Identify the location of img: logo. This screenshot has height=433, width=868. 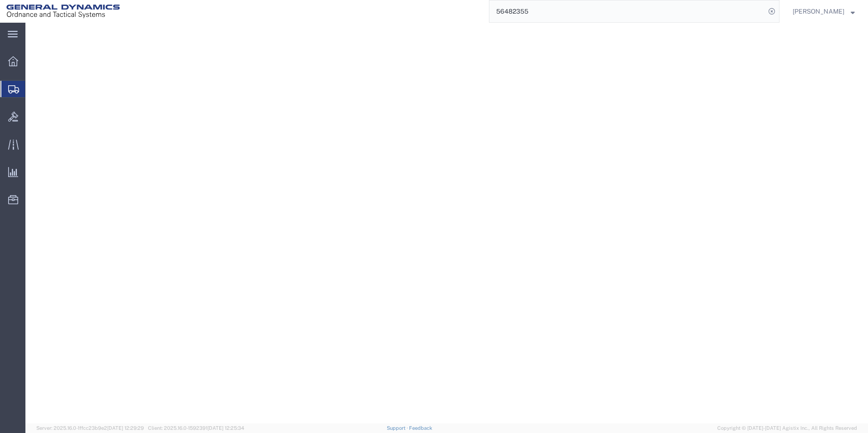
(63, 11).